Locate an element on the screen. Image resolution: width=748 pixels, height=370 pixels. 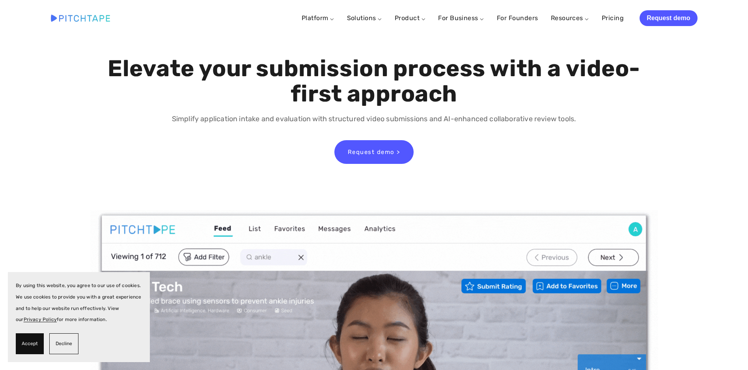
a: Resources ⌵ is located at coordinates (570, 18).